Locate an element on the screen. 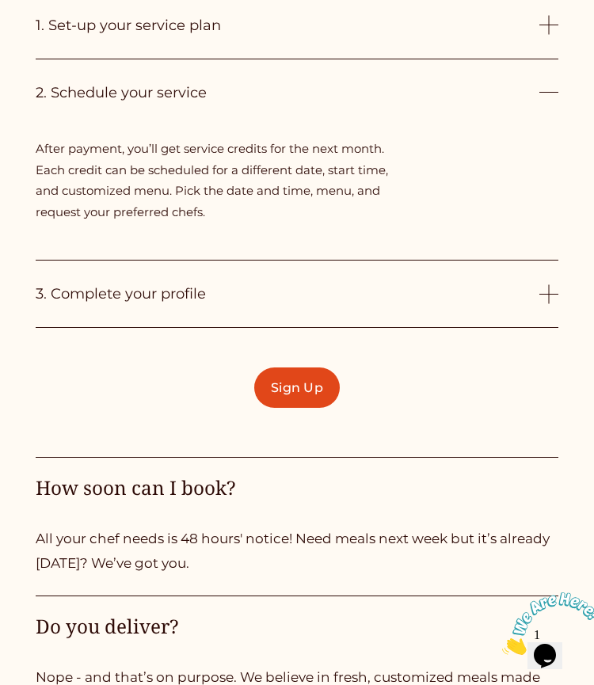 The width and height of the screenshot is (594, 685). a: Sign Up is located at coordinates (297, 387).